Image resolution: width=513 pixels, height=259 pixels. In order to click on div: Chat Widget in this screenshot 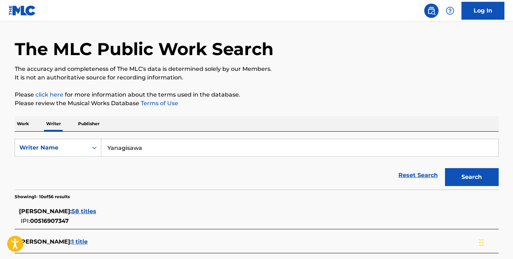, I will do `click(495, 242)`.